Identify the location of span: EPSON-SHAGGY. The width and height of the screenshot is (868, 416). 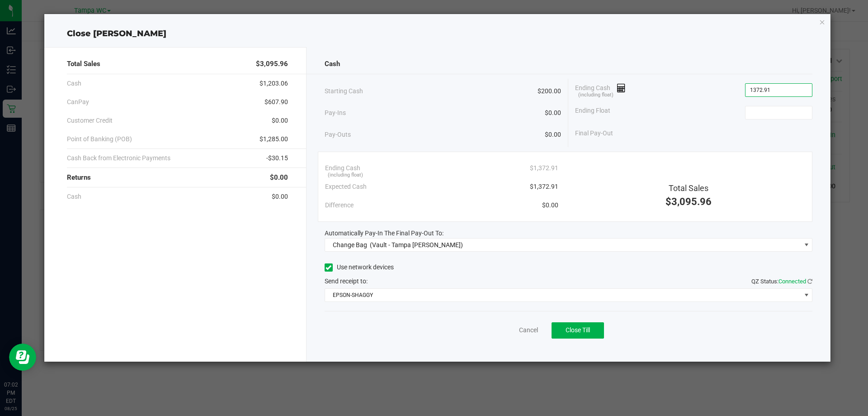
(563, 295).